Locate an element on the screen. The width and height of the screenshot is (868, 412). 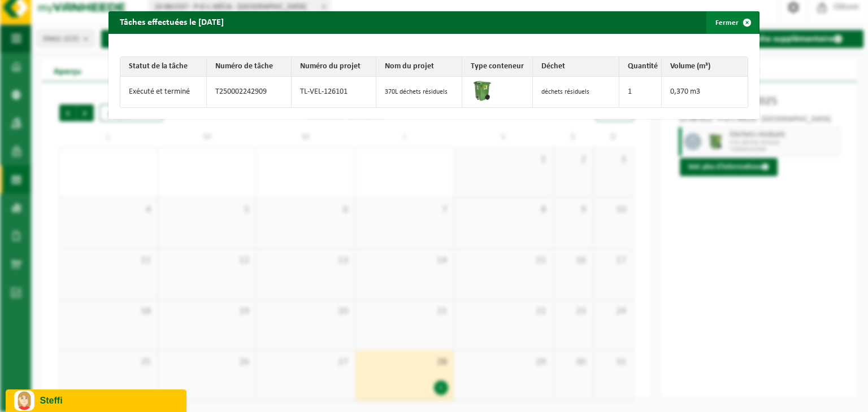
img: WB-0370-HPE-GN-50 is located at coordinates (482, 91).